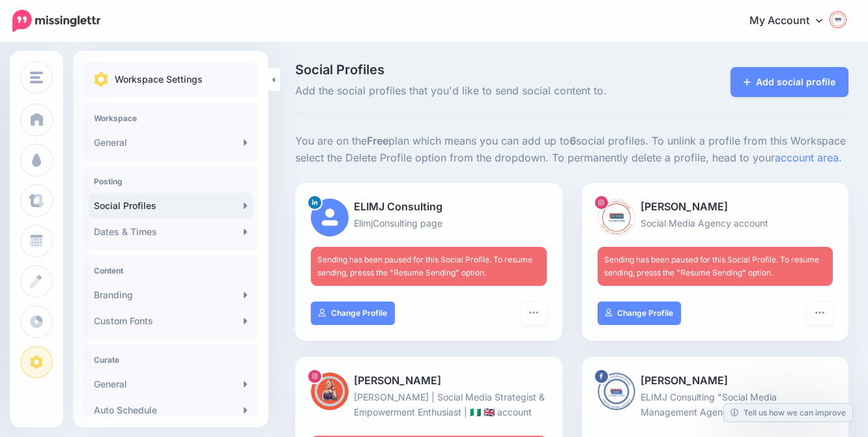 This screenshot has width=868, height=437. What do you see at coordinates (330, 392) in the screenshot?
I see `img: 274052210_311910964246164_100959556172073018_n-bsa155042.jpg` at bounding box center [330, 392].